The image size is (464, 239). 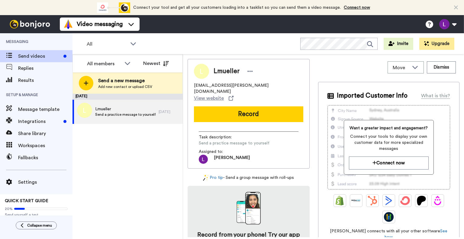 I want to click on span: Message template, so click(x=45, y=109).